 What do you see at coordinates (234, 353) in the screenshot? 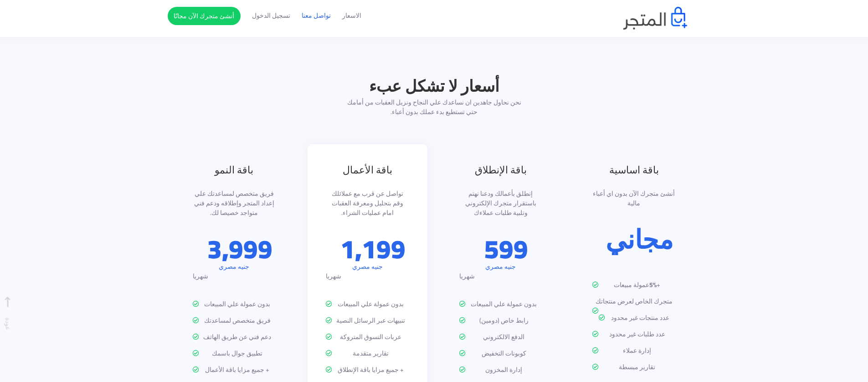
I see `p: تطبيق جوال باسمك` at bounding box center [234, 353].